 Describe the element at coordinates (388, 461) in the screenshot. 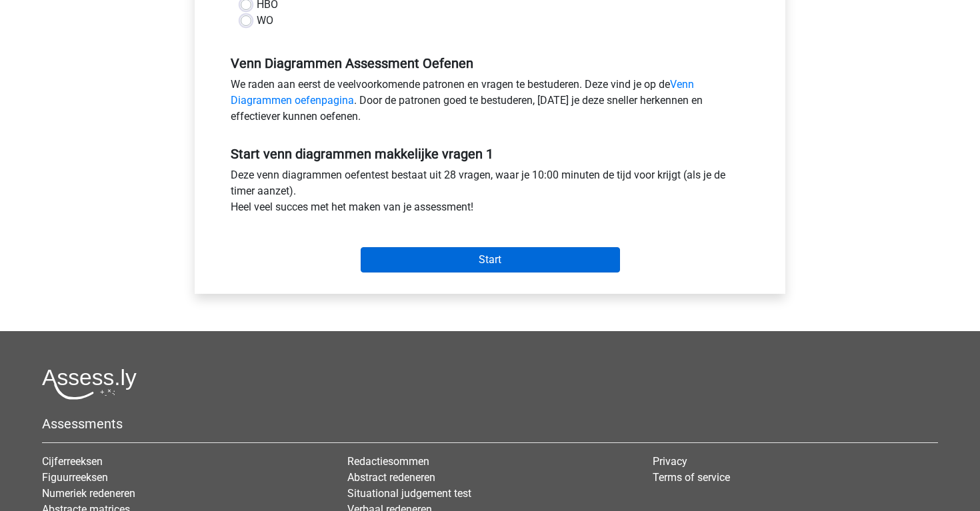

I see `a: Redactiesommen` at that location.